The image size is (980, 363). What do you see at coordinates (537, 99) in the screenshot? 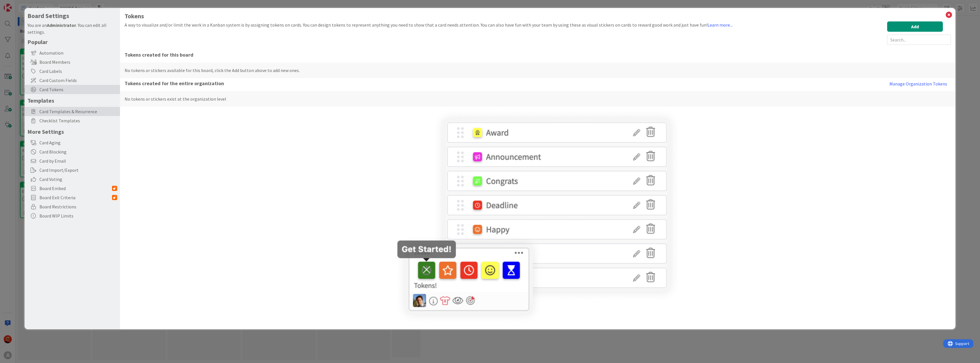
I see `div: No tokens or stickers exist at the organization level` at bounding box center [537, 99].